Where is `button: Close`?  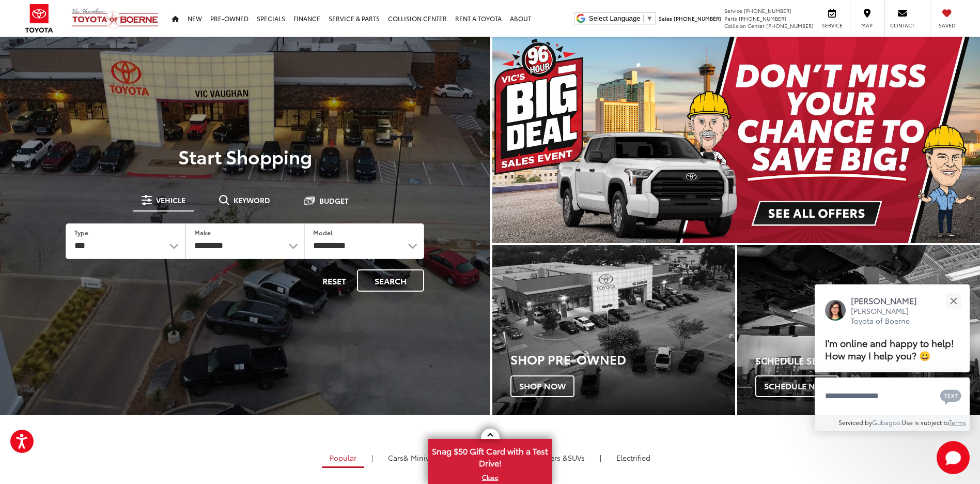
button: Close is located at coordinates (953, 300).